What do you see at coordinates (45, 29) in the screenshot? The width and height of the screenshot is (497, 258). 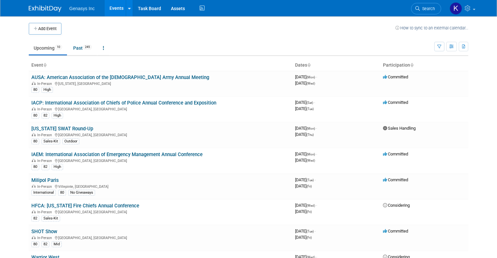 I see `button: Add Event` at bounding box center [45, 29].